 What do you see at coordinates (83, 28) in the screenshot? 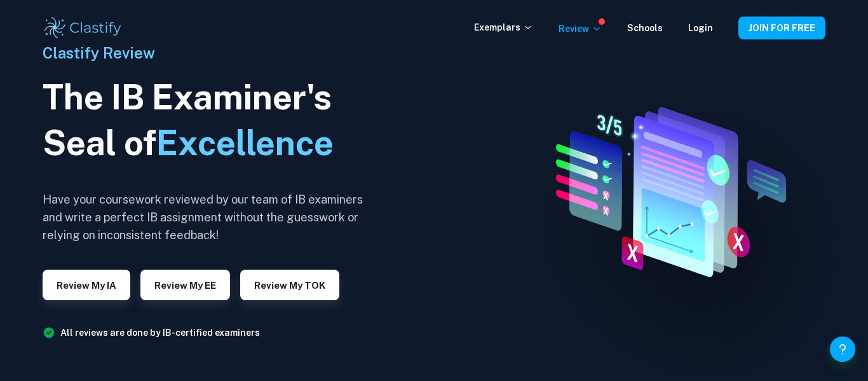
I see `a: Clastify logo` at bounding box center [83, 28].